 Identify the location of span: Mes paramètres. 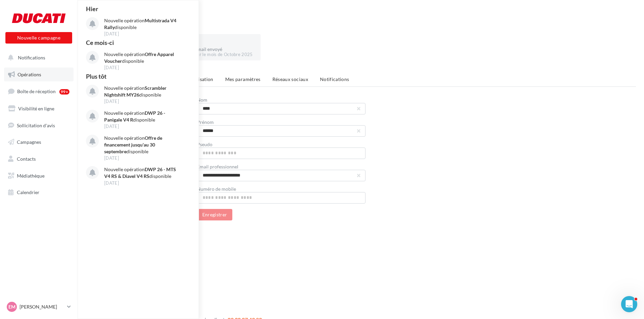
(242, 79).